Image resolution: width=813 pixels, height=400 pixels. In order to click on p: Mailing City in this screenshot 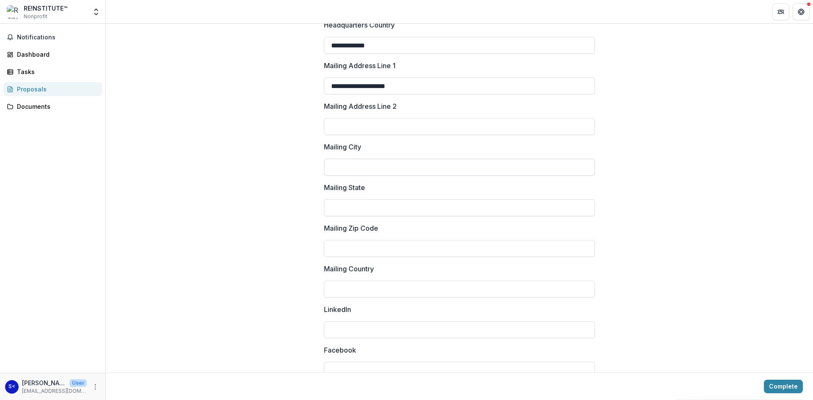, I will do `click(342, 147)`.